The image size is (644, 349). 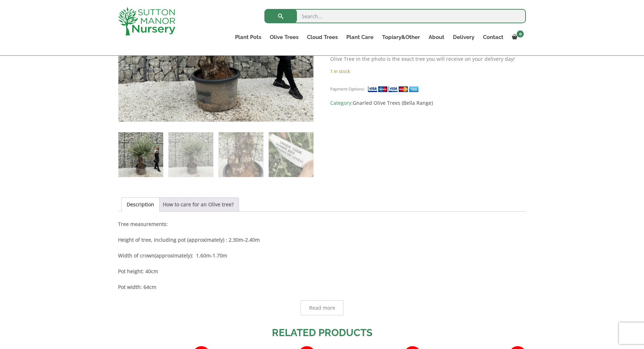 I want to click on a: Contact, so click(x=493, y=37).